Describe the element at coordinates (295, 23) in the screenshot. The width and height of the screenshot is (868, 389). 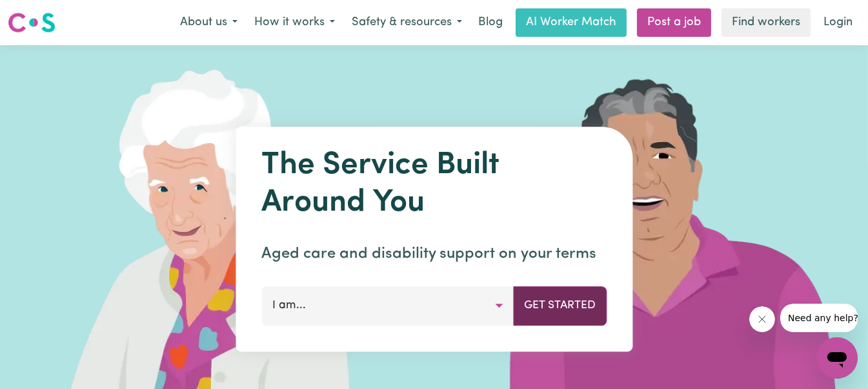
I see `button: How it works` at that location.